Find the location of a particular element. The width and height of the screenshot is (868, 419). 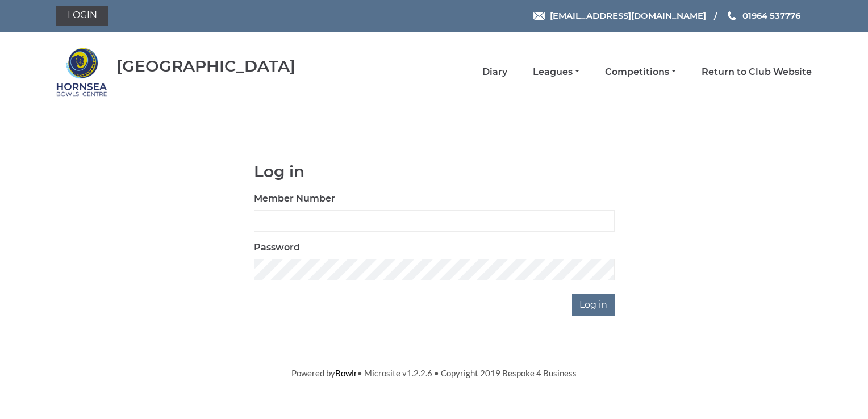

span: Powered by • Microsite v1.2.2.6 • Copyright 2019 Bespoke 4 Business is located at coordinates (434, 373).